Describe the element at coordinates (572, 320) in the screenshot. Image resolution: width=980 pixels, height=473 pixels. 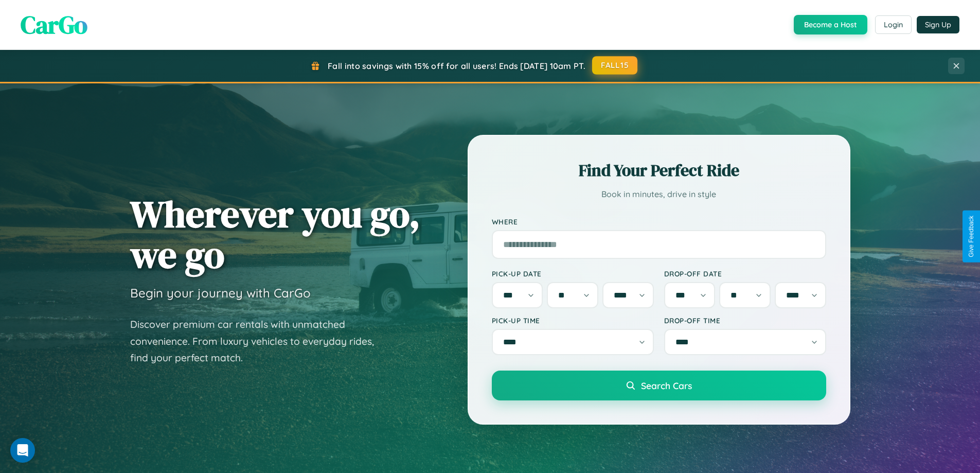
I see `label: Pick-up Time` at that location.